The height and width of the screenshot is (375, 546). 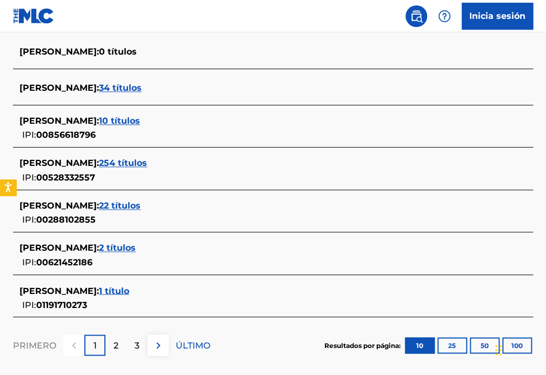 What do you see at coordinates (420, 346) in the screenshot?
I see `button: 10` at bounding box center [420, 346].